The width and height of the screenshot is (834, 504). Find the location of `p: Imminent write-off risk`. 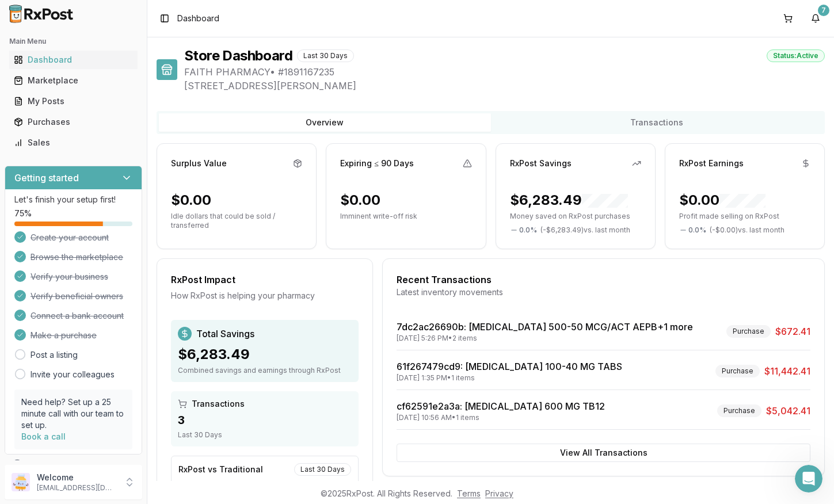

p: Imminent write-off risk is located at coordinates (406, 217).